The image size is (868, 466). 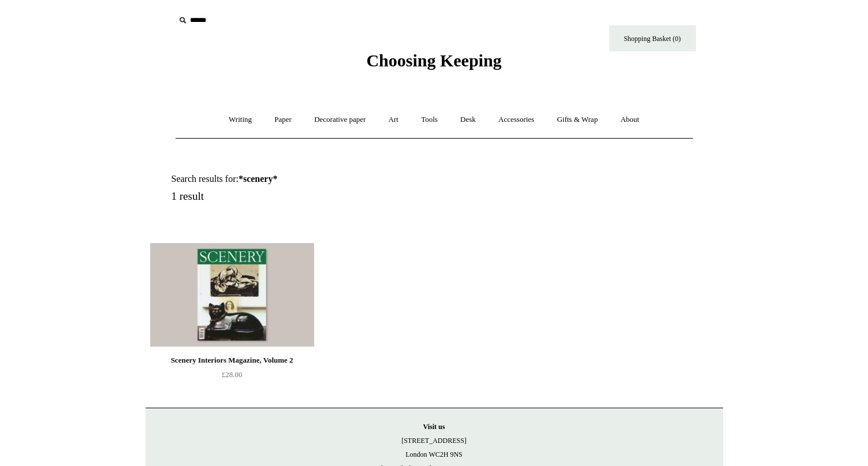 I want to click on h5: 1 result, so click(x=310, y=196).